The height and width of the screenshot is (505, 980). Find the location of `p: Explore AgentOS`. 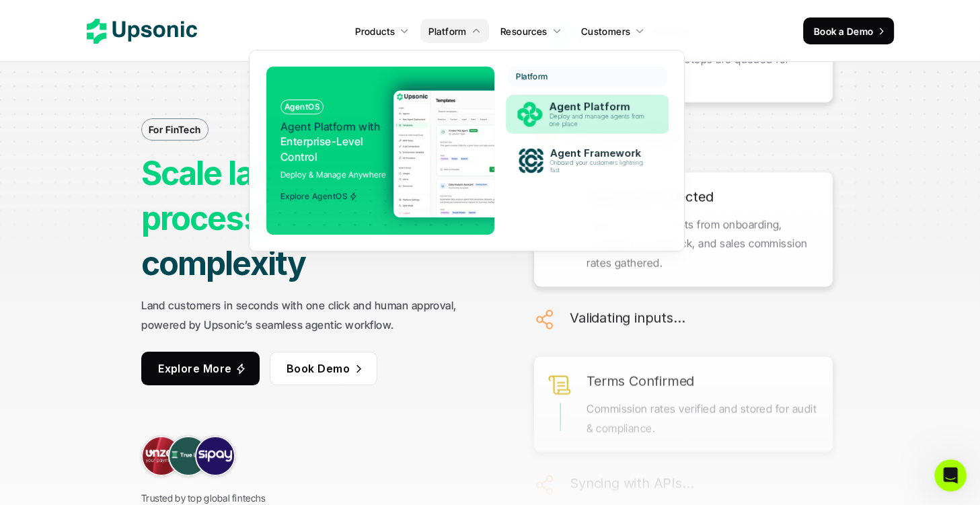

p: Explore AgentOS is located at coordinates (313, 196).